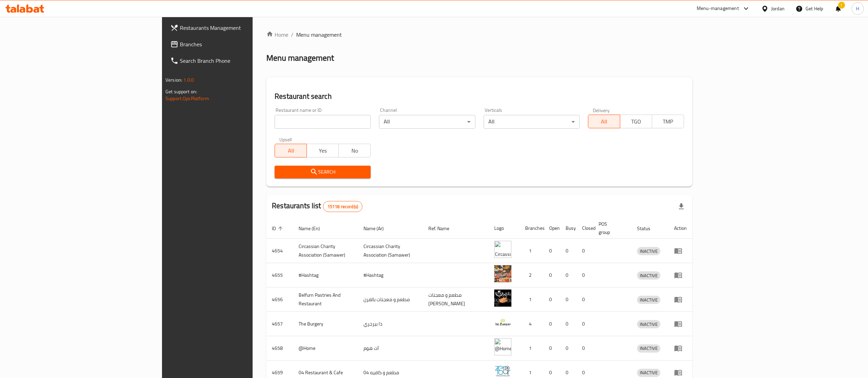  Describe the element at coordinates (325, 324) in the screenshot. I see `td: The Burgery` at that location.